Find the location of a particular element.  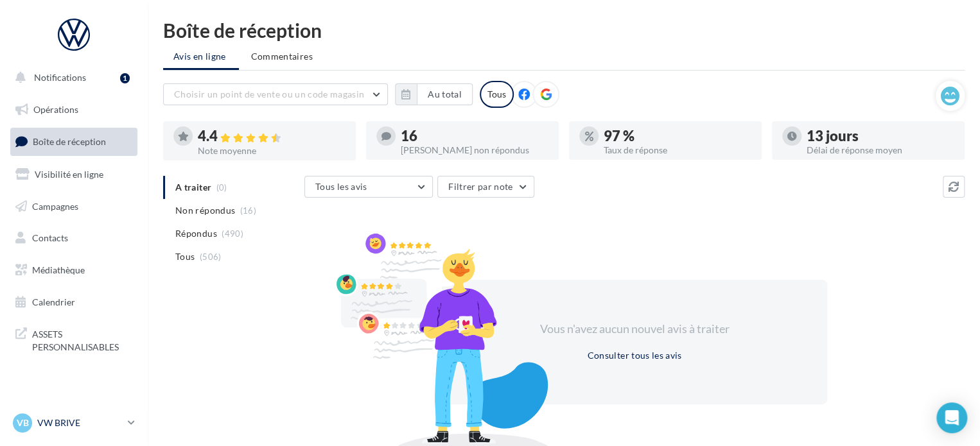

span: Non répondus is located at coordinates (205, 211).